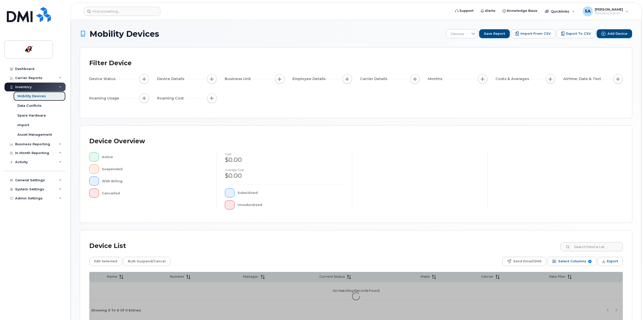 The width and height of the screenshot is (644, 320). What do you see at coordinates (576, 33) in the screenshot?
I see `button: Export to CSV` at bounding box center [576, 33].